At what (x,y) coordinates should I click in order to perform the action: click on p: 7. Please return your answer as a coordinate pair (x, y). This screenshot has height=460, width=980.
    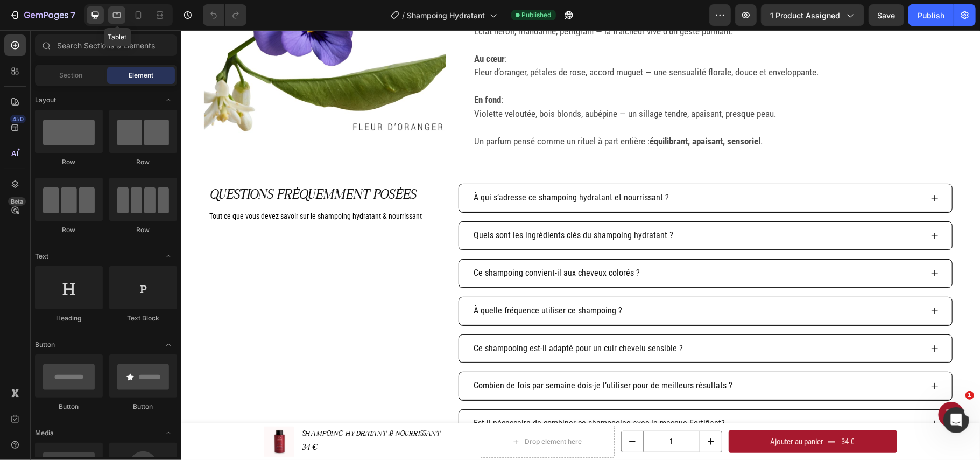
    Looking at the image, I should click on (73, 15).